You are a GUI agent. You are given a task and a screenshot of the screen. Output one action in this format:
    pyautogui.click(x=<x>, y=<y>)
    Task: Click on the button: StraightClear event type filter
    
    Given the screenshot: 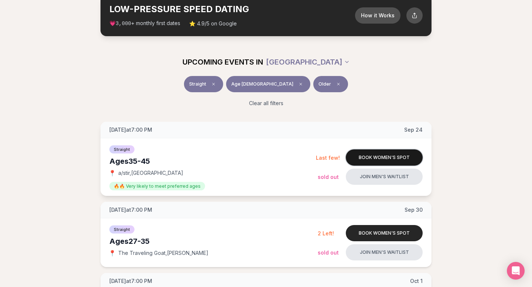 What is the action you would take?
    pyautogui.click(x=204, y=84)
    